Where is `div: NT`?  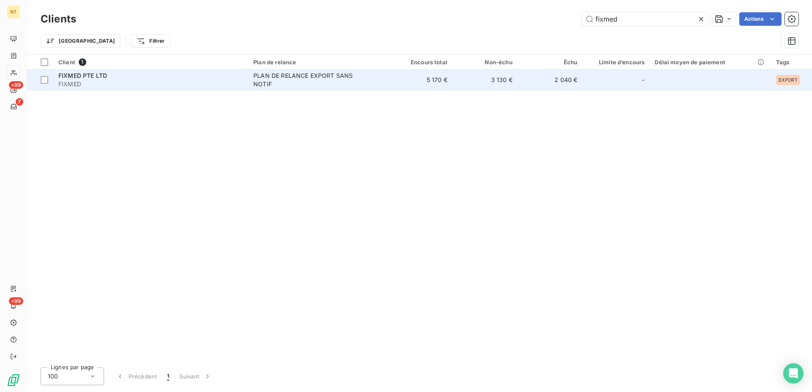 div: NT is located at coordinates (14, 12).